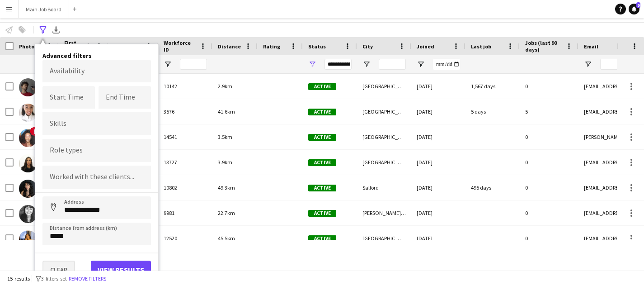 Image resolution: width=644 pixels, height=286 pixels. I want to click on div: 12520, so click(185, 238).